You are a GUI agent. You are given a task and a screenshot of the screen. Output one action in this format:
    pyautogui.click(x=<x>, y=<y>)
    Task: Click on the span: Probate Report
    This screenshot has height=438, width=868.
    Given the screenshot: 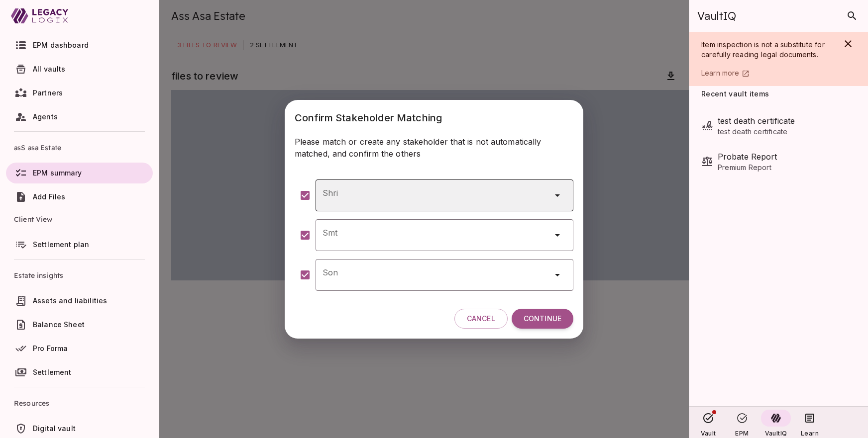 What is the action you would take?
    pyautogui.click(x=787, y=157)
    